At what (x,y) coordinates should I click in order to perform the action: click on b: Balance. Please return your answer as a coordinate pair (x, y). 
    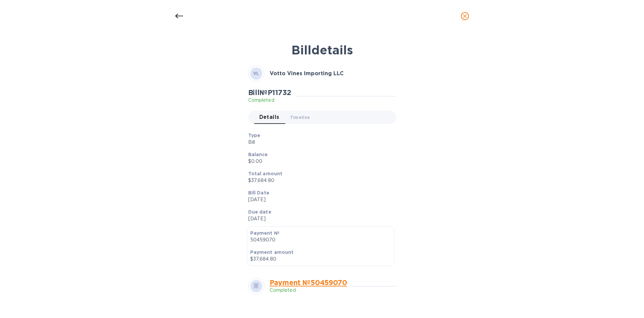
    Looking at the image, I should click on (258, 155).